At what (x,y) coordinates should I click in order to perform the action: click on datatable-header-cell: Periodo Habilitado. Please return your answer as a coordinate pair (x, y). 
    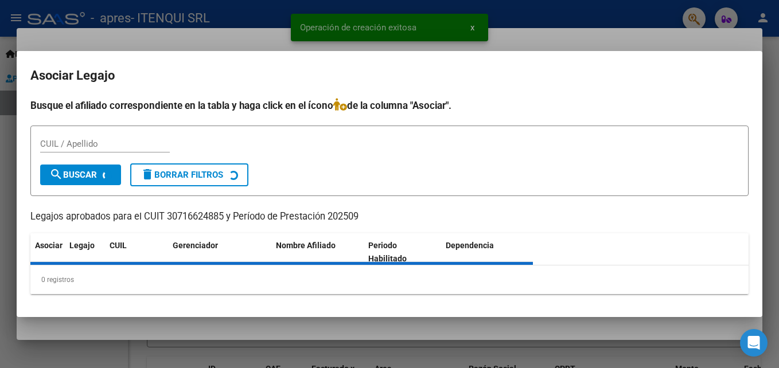
    Looking at the image, I should click on (402, 252).